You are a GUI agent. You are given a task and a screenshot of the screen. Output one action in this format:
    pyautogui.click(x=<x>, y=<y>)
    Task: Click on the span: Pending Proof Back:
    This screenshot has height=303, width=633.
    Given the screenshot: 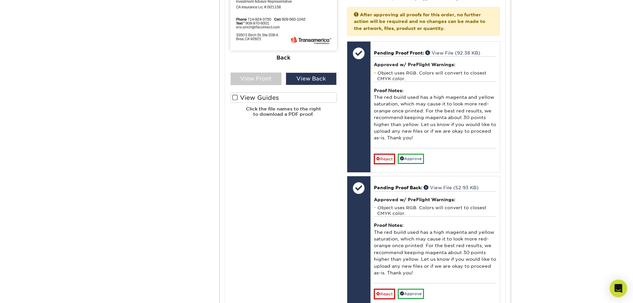 What is the action you would take?
    pyautogui.click(x=398, y=187)
    